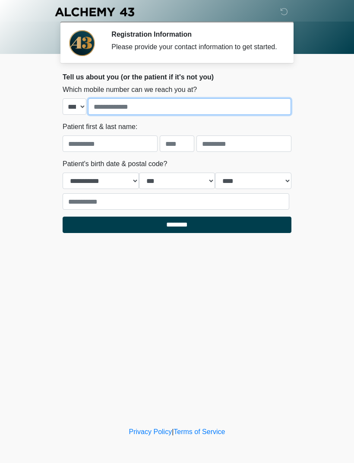 This screenshot has height=463, width=354. Describe the element at coordinates (82, 43) in the screenshot. I see `img: Agent Avatar` at that location.